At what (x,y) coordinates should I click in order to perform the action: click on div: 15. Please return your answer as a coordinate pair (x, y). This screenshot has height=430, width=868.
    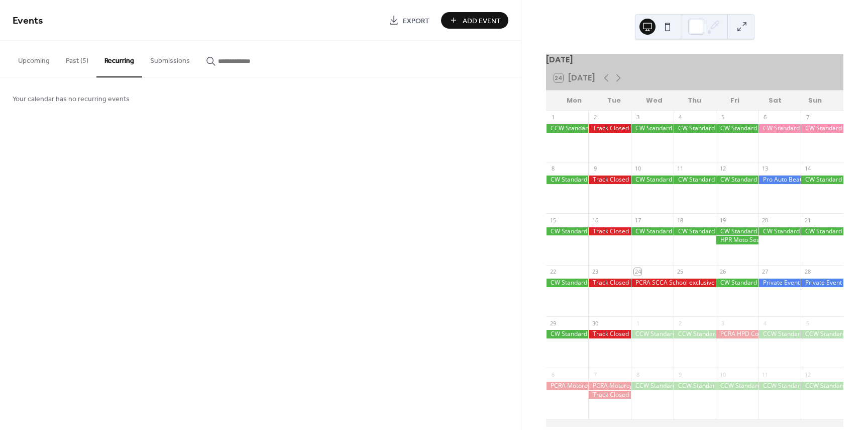
    Looking at the image, I should click on (552, 220).